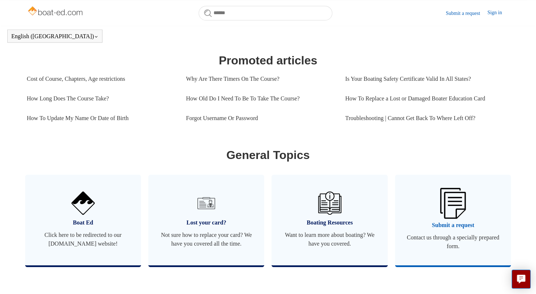  Describe the element at coordinates (206, 220) in the screenshot. I see `a: Lost your card? Not sure how to replace your card? We have you covered all the time.` at that location.